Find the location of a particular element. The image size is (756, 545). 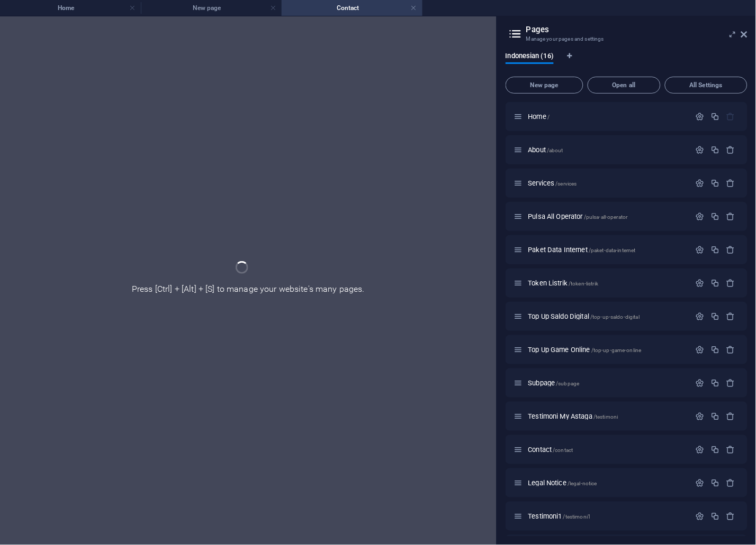

span: New page is located at coordinates (544, 85).